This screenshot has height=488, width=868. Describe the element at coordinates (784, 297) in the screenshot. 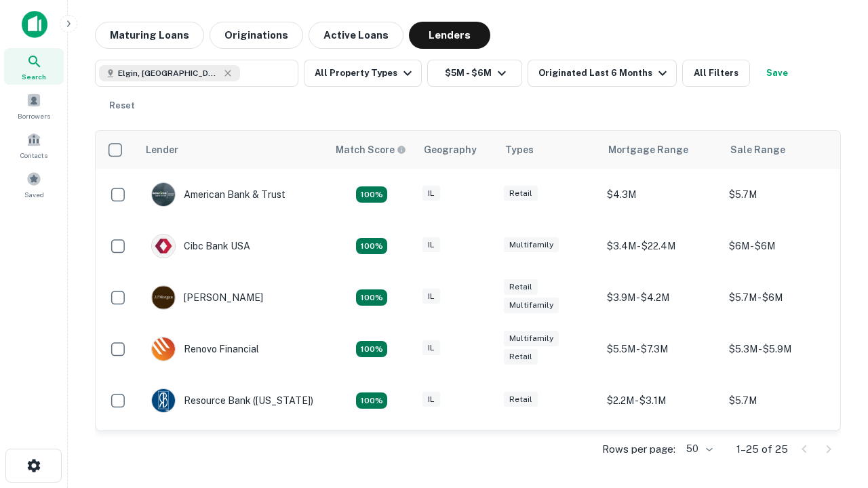

I see `td: $5.7M - $6M` at that location.